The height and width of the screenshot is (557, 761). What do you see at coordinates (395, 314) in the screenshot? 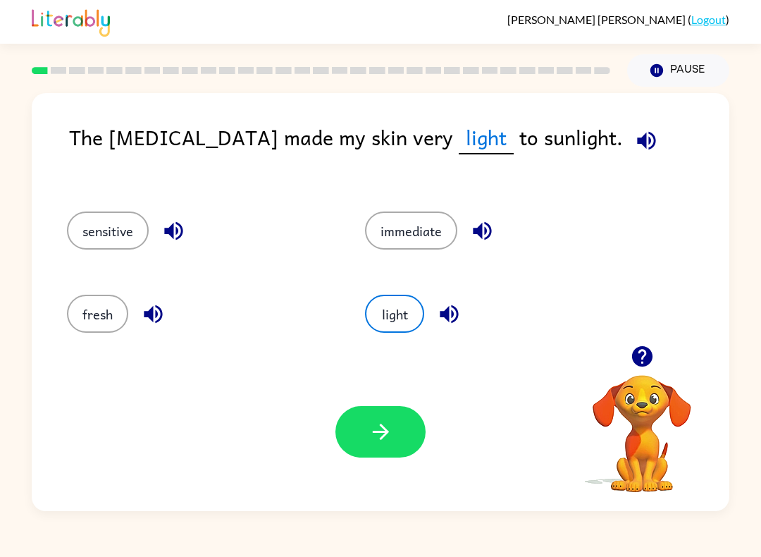
I see `button: light` at bounding box center [395, 314].